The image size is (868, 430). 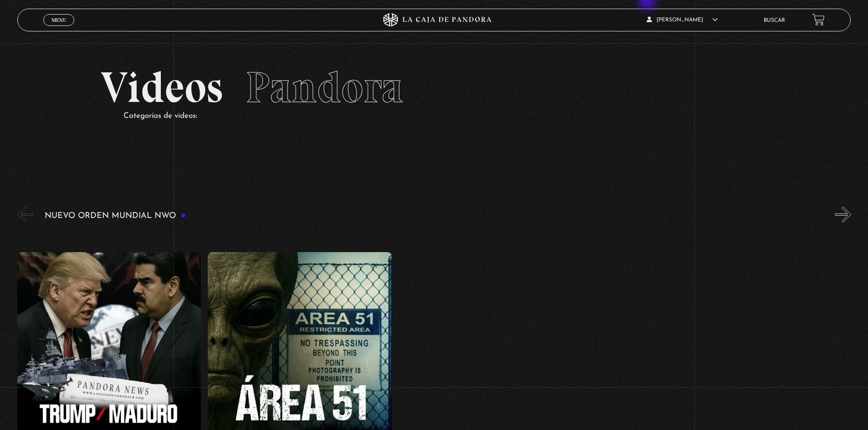 I want to click on button: Previous, so click(x=25, y=215).